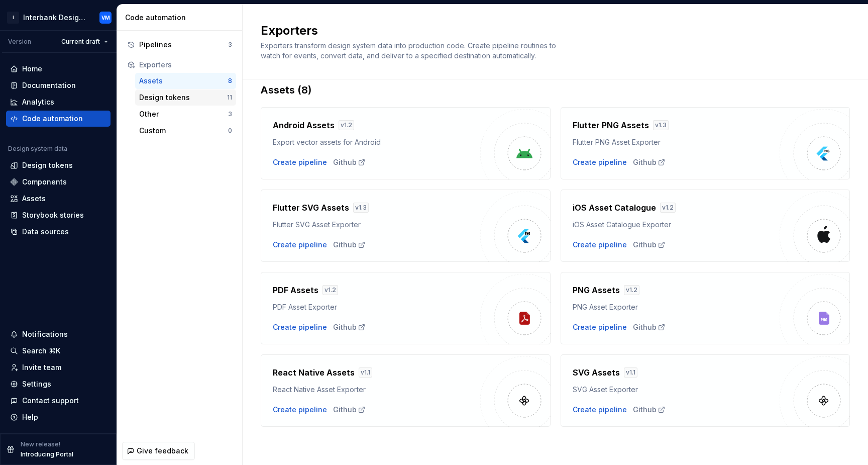 This screenshot has width=868, height=465. What do you see at coordinates (45, 335) in the screenshot?
I see `div: Notifications` at bounding box center [45, 335].